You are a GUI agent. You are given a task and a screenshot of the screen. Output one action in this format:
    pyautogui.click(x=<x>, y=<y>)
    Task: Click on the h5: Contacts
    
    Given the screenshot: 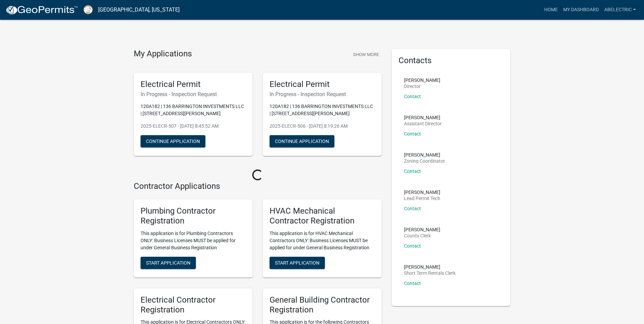 What is the action you would take?
    pyautogui.click(x=451, y=61)
    